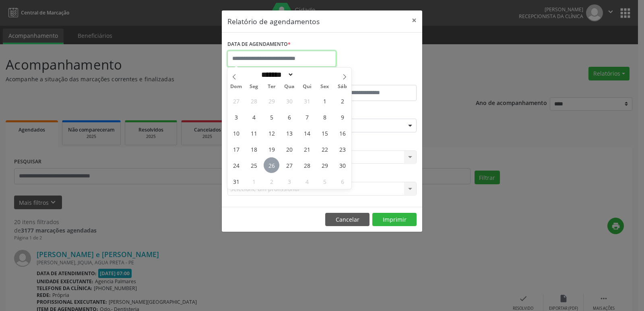 This screenshot has width=644, height=311. Describe the element at coordinates (342, 149) in the screenshot. I see `span: Agosto 23, 2025` at that location.